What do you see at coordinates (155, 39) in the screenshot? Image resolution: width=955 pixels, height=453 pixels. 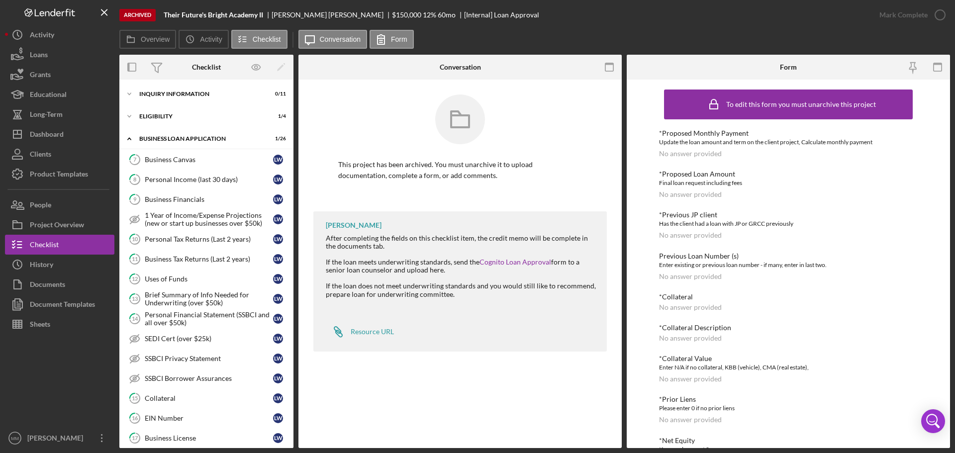 I see `label: Overview` at bounding box center [155, 39].